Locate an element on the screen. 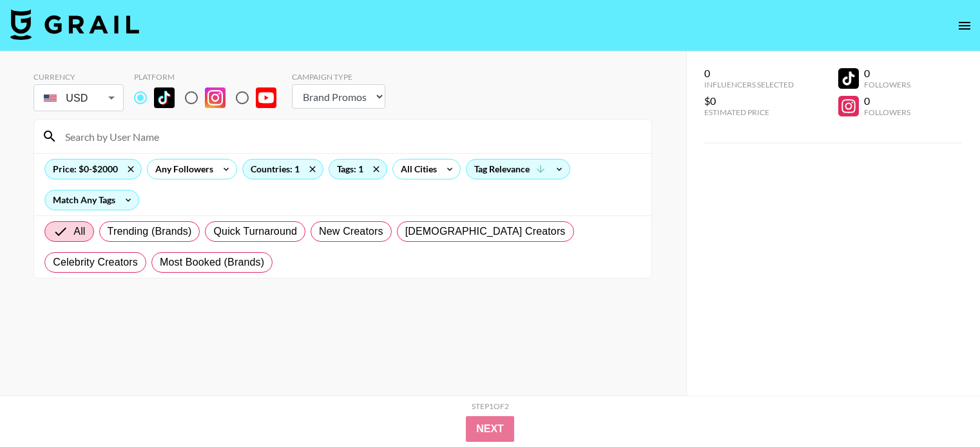  img: Grail Talent is located at coordinates (75, 24).